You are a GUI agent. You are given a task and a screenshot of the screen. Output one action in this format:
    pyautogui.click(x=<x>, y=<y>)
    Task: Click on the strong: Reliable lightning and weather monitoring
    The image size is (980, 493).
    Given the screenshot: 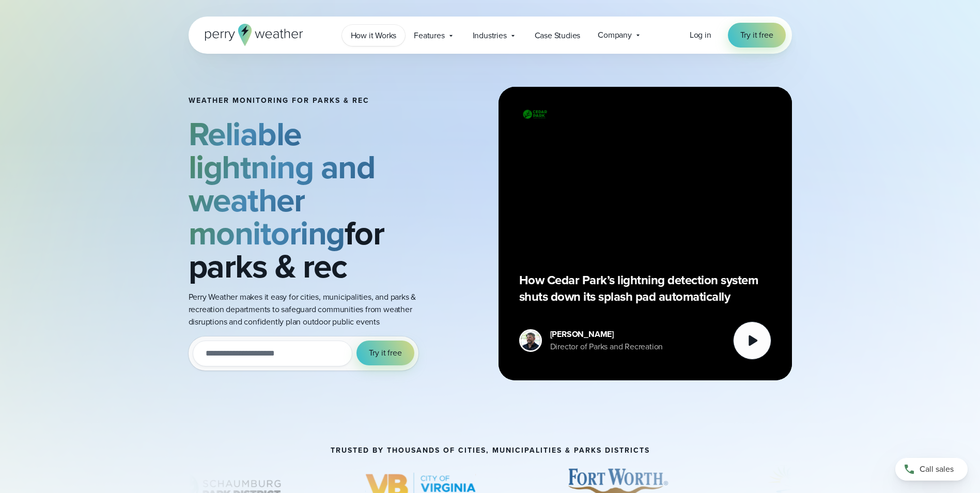 What is the action you would take?
    pyautogui.click(x=282, y=183)
    